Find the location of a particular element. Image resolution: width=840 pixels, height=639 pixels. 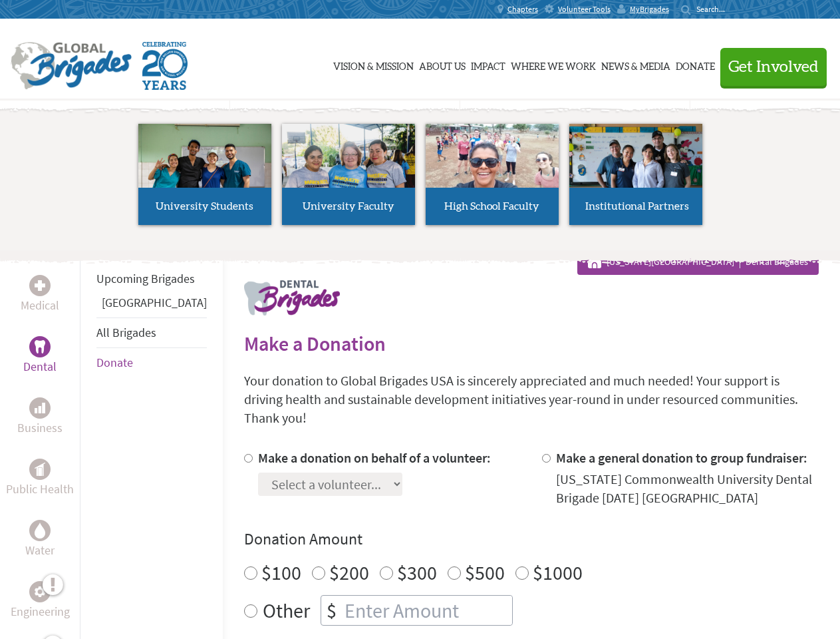

div: Dental is located at coordinates (39, 347).